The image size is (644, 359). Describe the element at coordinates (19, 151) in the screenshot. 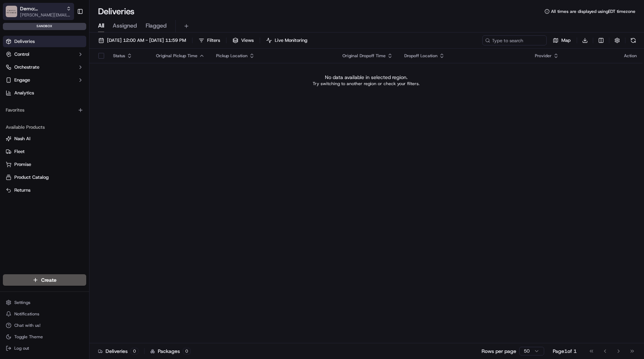

I see `span: Fleet` at that location.